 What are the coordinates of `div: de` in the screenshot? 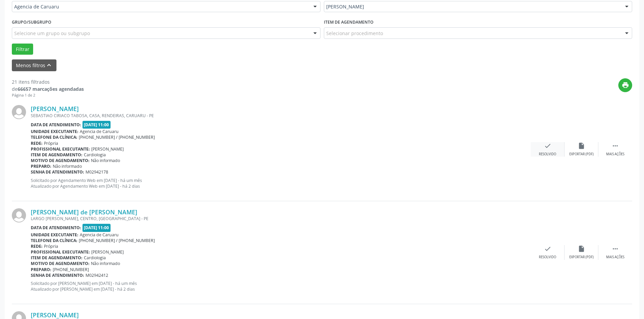 It's located at (47, 89).